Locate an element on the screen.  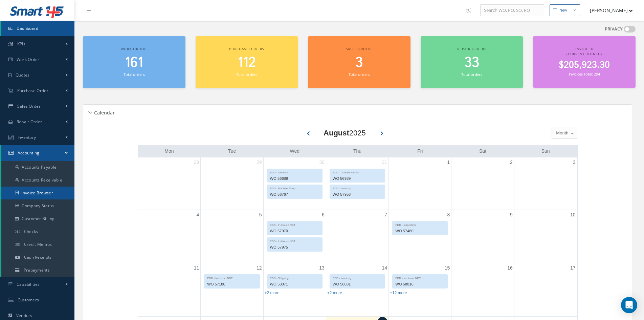
span: Cash Receipts is located at coordinates (38, 257).